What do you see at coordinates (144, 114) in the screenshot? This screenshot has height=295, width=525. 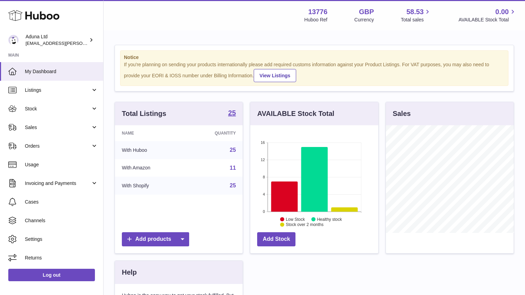 I see `h3: Total Listings` at bounding box center [144, 114].